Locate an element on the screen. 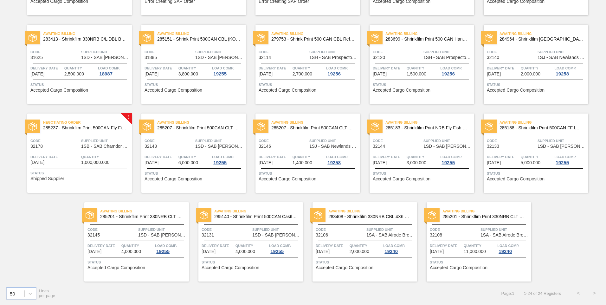 This screenshot has width=606, height=305. span: 285201 - Shrinkflim Print 330NRB CLT PU 25 is located at coordinates (484, 216).